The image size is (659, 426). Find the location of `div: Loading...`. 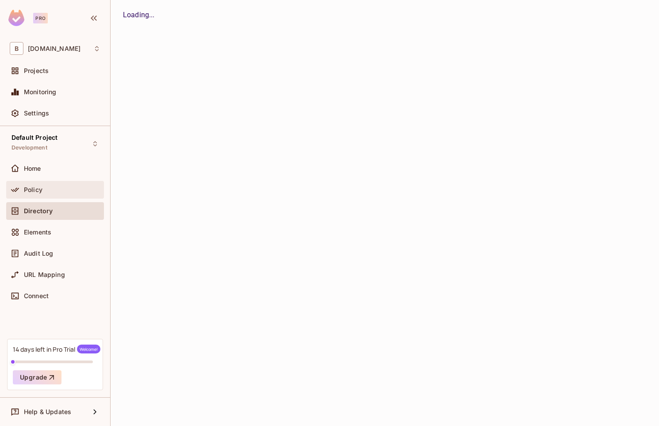

div: Loading... is located at coordinates (385, 15).